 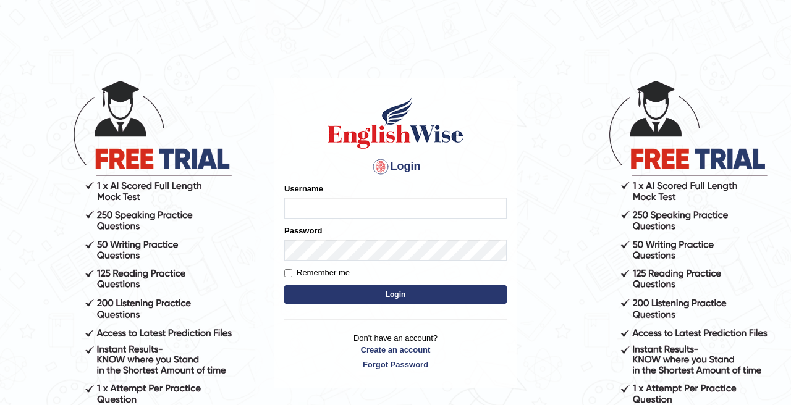 What do you see at coordinates (395, 351) in the screenshot?
I see `p: Don't have an account?` at bounding box center [395, 351].